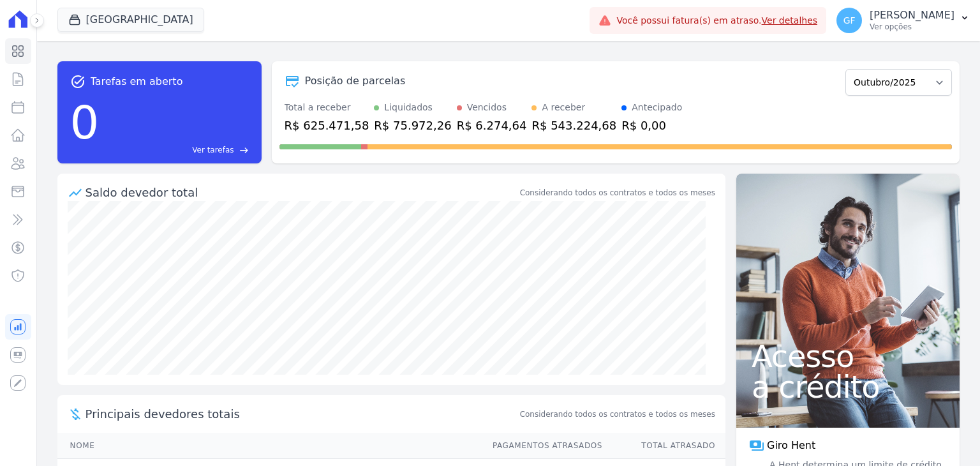  I want to click on span: task_alt, so click(78, 82).